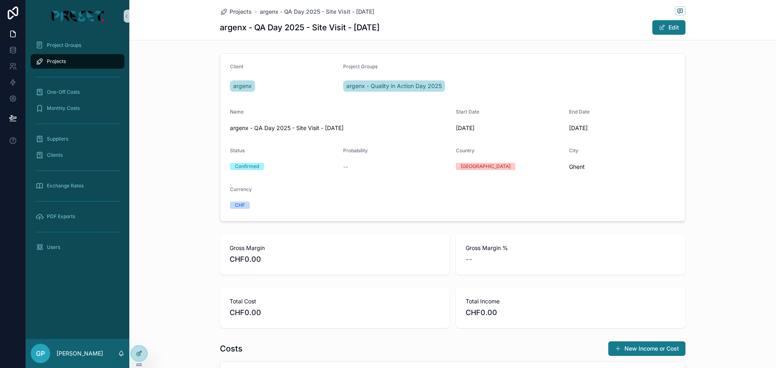 This screenshot has height=368, width=776. Describe the element at coordinates (57, 139) in the screenshot. I see `span: Suppliers` at that location.